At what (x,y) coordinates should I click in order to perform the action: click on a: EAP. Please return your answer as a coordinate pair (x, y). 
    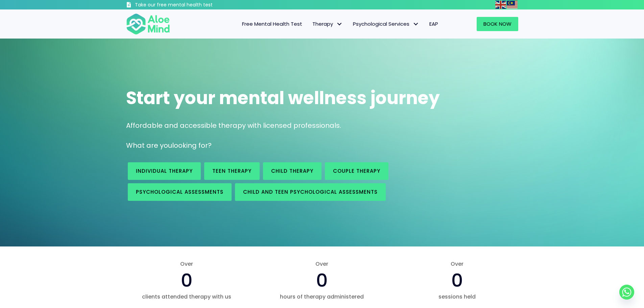
    Looking at the image, I should click on (434, 24).